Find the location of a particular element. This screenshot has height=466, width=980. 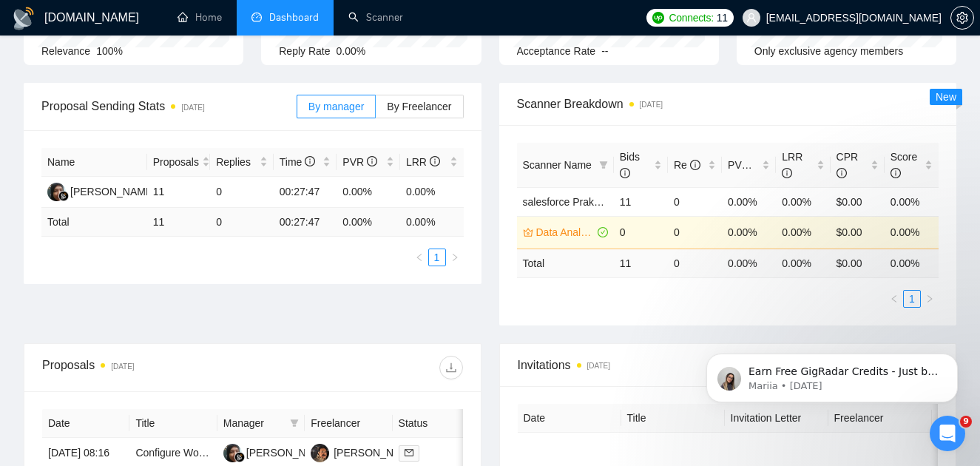

img: upwork-logo.png is located at coordinates (658, 18).